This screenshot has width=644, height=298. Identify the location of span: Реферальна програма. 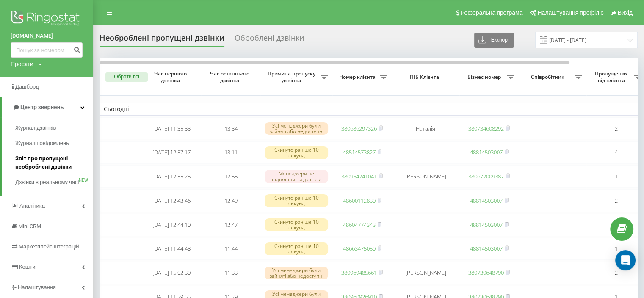
(492, 12).